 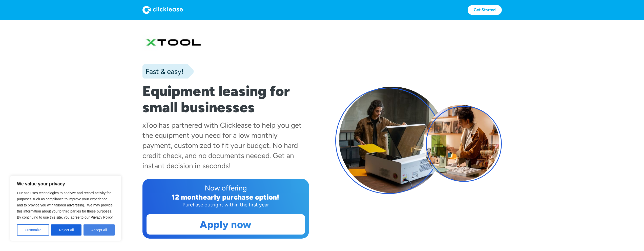 I want to click on a: Apply now, so click(x=226, y=225).